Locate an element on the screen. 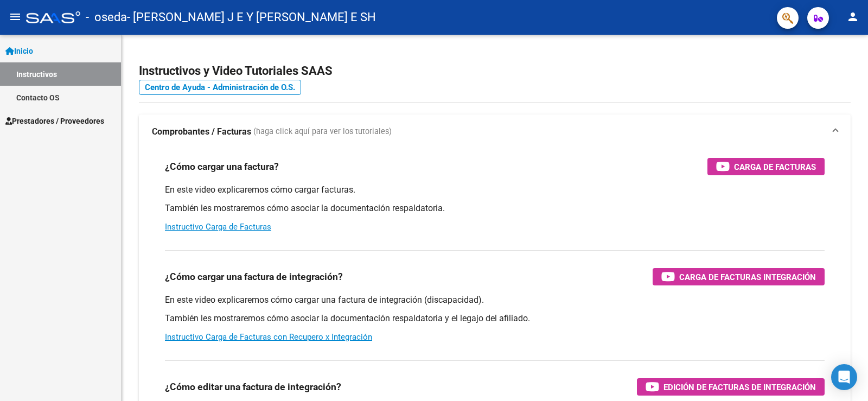 The height and width of the screenshot is (401, 868). a: Instructivo Carga de Facturas con Recupero x Integración is located at coordinates (268, 337).